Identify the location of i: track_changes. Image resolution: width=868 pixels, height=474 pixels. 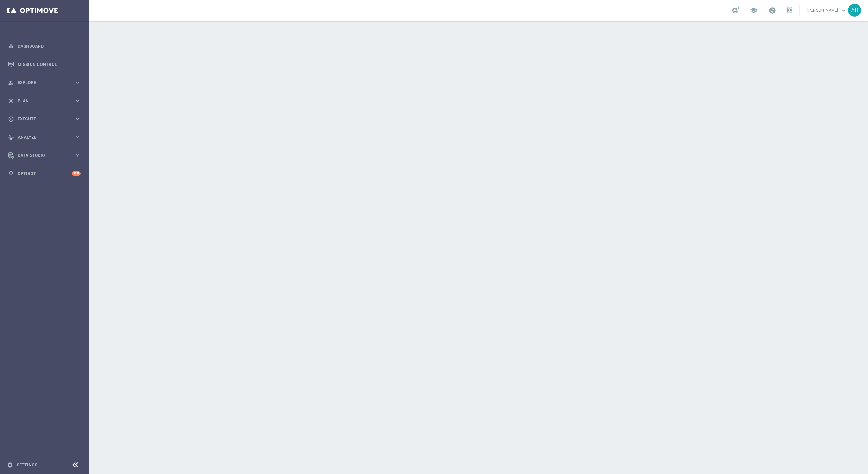
(11, 137).